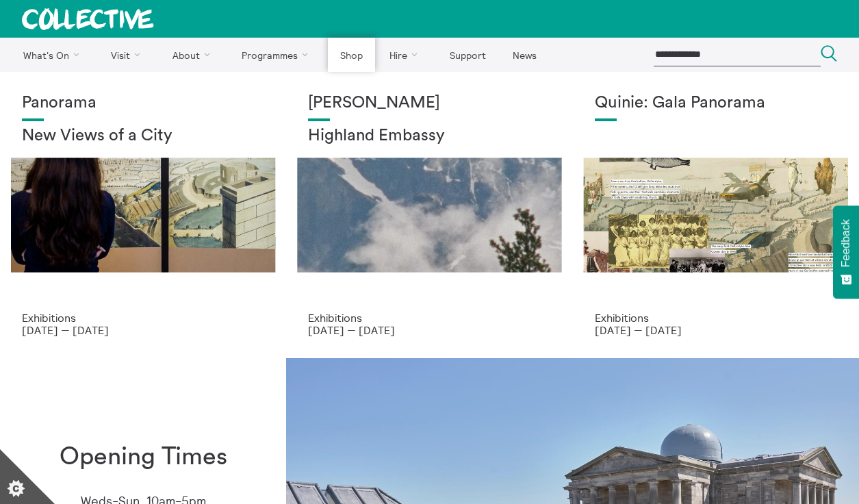 The image size is (859, 504). Describe the element at coordinates (847, 252) in the screenshot. I see `button: Feedback - Show survey` at that location.